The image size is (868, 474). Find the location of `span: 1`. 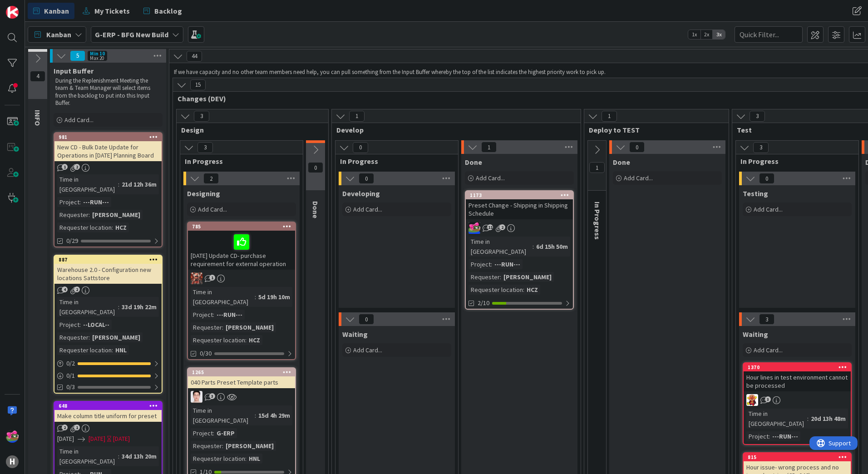

span: 1 is located at coordinates (597, 167).